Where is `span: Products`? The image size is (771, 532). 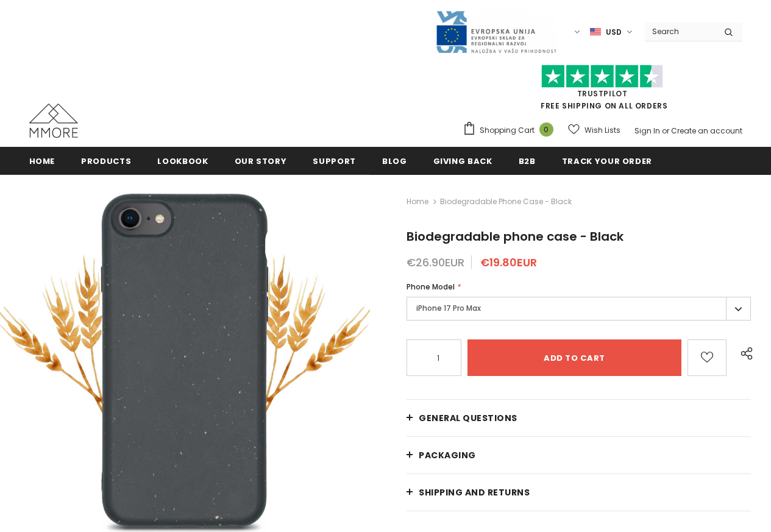 span: Products is located at coordinates (106, 161).